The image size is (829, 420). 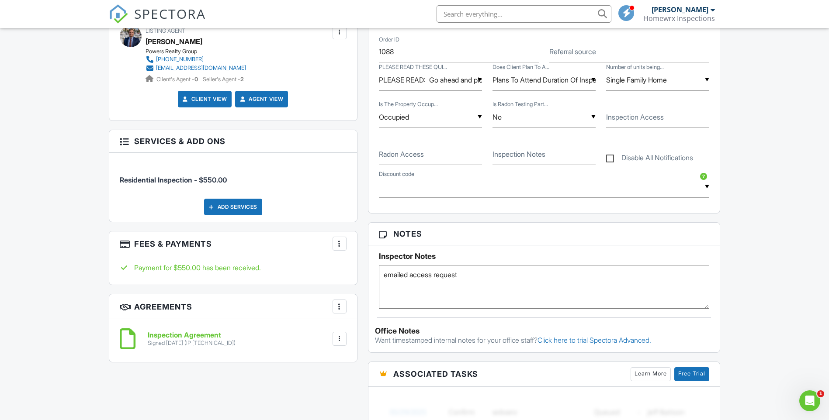 What do you see at coordinates (170, 14) in the screenshot?
I see `span: SPECTORA` at bounding box center [170, 14].